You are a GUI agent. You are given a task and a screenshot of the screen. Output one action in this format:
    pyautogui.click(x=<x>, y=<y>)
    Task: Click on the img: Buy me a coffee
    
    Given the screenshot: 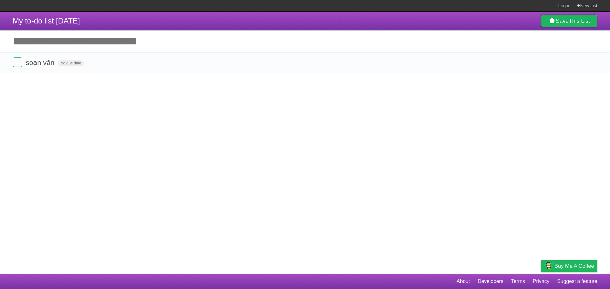 What is the action you would take?
    pyautogui.click(x=548, y=266)
    